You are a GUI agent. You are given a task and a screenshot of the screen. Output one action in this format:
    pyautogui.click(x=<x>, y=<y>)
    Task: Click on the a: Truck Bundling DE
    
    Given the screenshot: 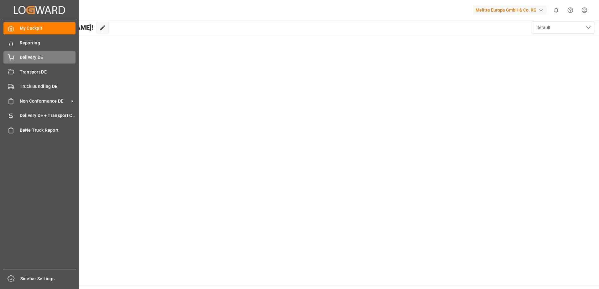 What is the action you would take?
    pyautogui.click(x=39, y=86)
    